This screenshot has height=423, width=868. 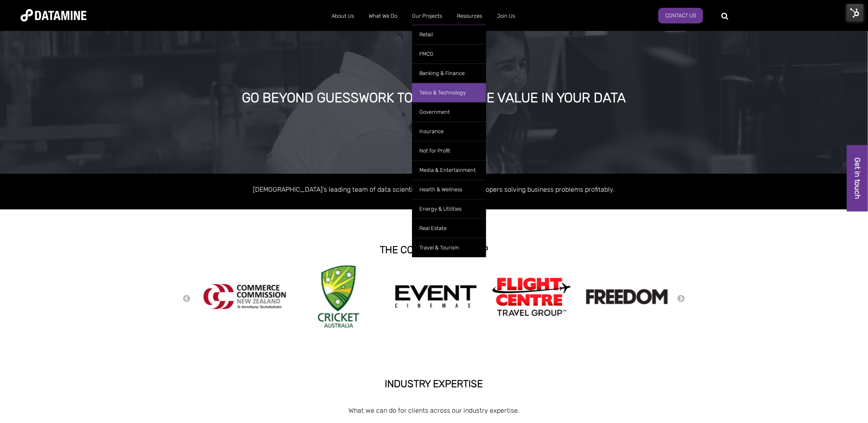 What do you see at coordinates (855, 13) in the screenshot?
I see `img: HubSpot Tools Menu Toggle` at bounding box center [855, 13].